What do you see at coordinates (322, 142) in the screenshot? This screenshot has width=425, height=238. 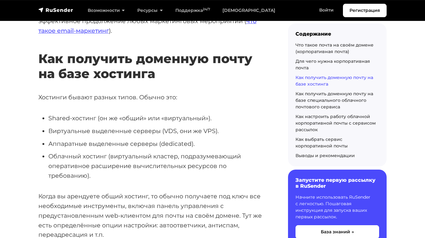 I see `a: Как выбрать сервис корпоративной почты` at bounding box center [322, 142].